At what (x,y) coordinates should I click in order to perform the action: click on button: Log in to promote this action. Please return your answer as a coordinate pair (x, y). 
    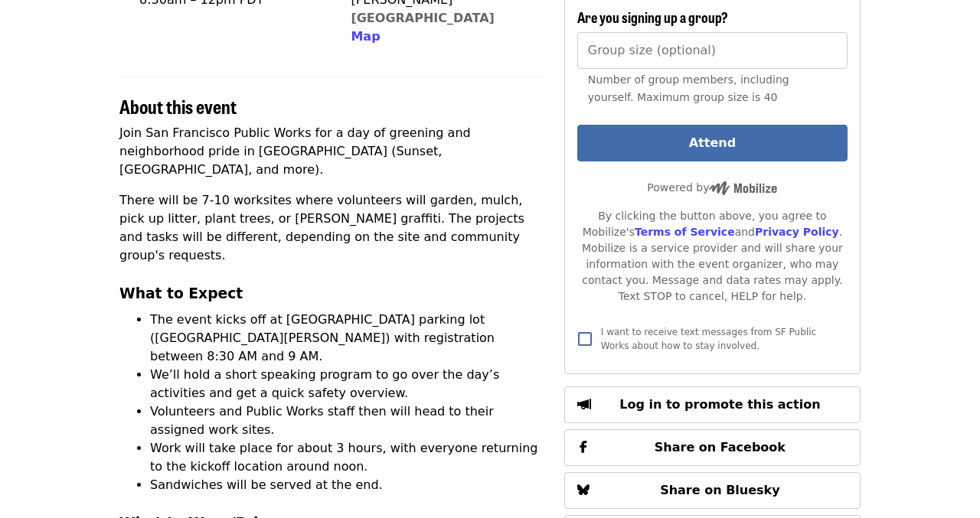
    Looking at the image, I should click on (712, 405).